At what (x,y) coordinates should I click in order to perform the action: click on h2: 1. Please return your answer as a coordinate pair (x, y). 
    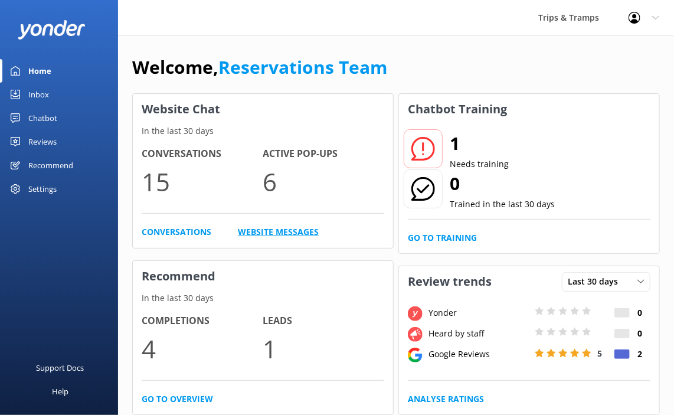
    Looking at the image, I should click on (479, 143).